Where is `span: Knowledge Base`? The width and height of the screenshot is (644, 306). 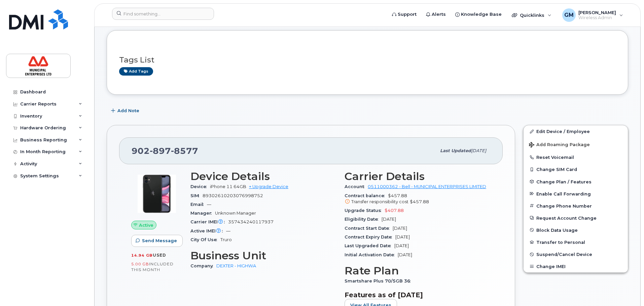 span: Knowledge Base is located at coordinates (481, 14).